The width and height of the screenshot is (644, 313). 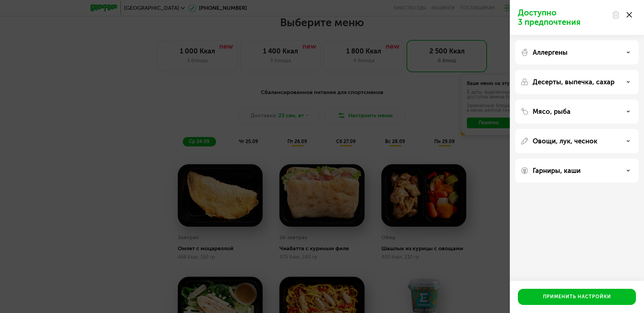 What do you see at coordinates (550, 52) in the screenshot?
I see `p: Аллергены` at bounding box center [550, 52].